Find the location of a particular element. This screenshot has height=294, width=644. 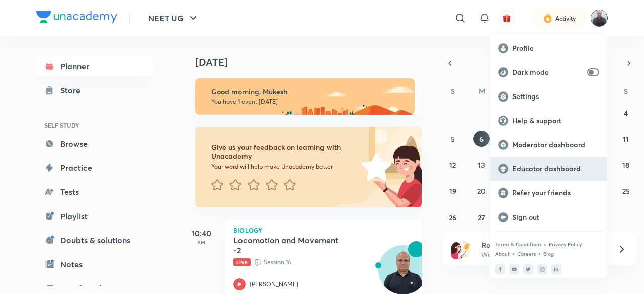

p: Sign out is located at coordinates (555, 217).